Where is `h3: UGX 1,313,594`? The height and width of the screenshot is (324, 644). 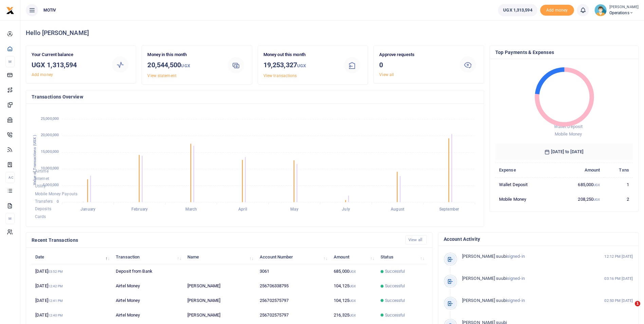 h3: UGX 1,313,594 is located at coordinates (68, 64).